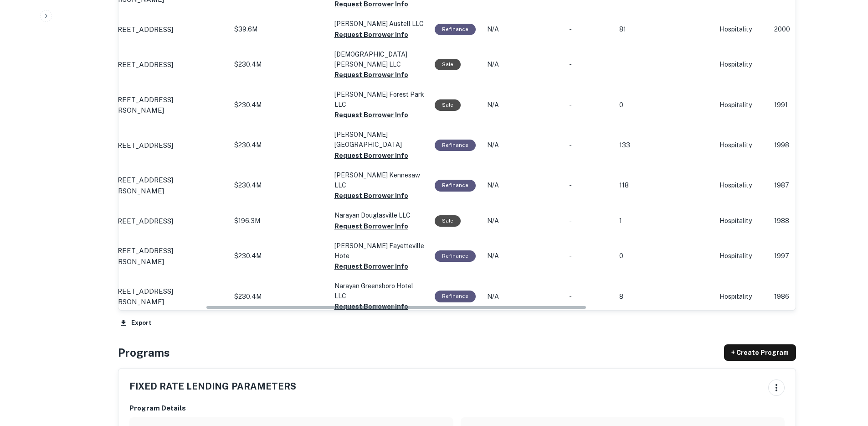 Image resolution: width=868 pixels, height=426 pixels. I want to click on button: Export, so click(136, 323).